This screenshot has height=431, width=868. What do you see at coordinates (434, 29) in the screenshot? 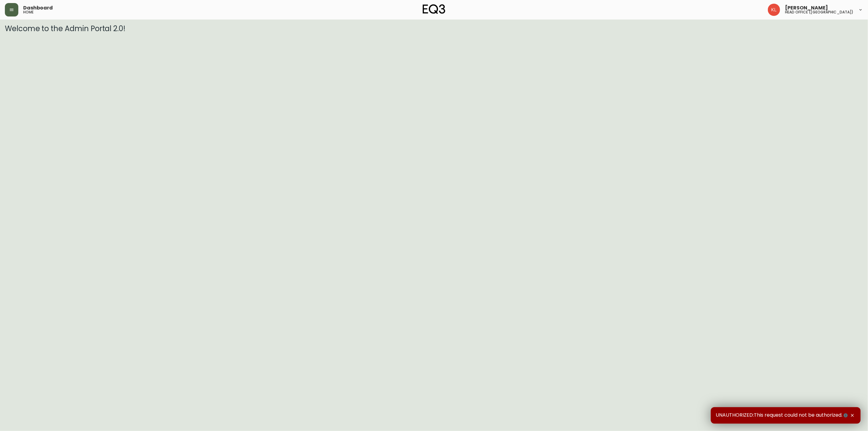
I see `h3: Welcome to the Admin Portal 2.0!` at bounding box center [434, 29].